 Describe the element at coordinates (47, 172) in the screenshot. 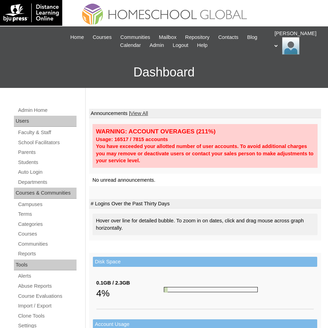

I see `a: Auto Login` at that location.